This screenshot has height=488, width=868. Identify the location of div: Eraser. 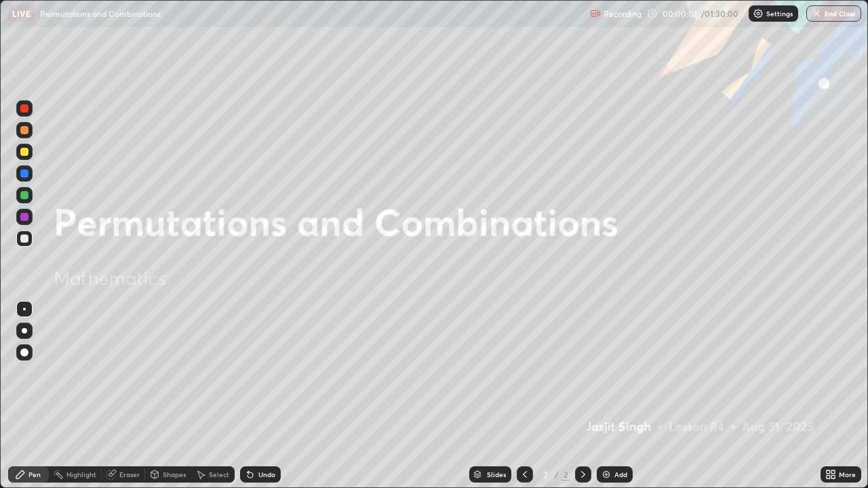
(129, 474).